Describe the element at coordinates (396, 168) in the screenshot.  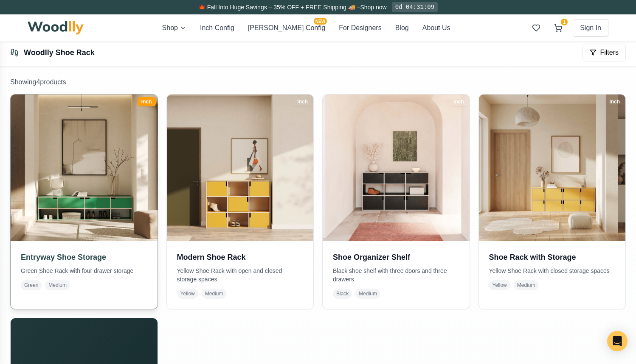
I see `img: Shoe Organizer Shelf` at that location.